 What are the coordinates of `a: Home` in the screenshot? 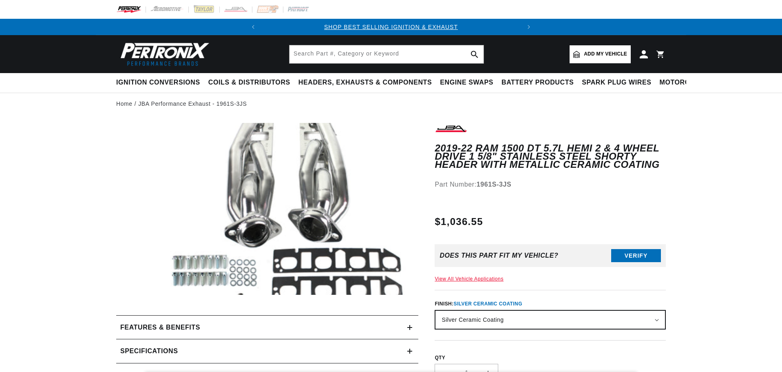 It's located at (124, 104).